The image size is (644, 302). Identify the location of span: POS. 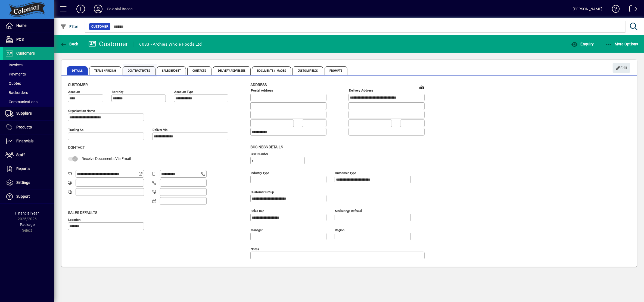
(20, 39).